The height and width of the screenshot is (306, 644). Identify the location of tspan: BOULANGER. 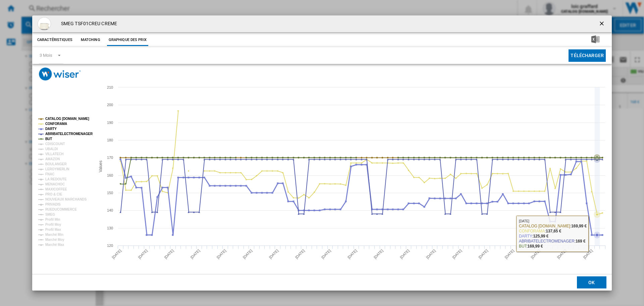
(56, 164).